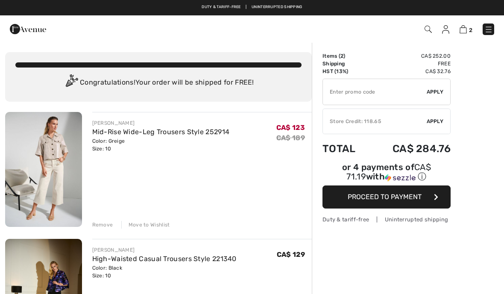  I want to click on s: CA$ 189, so click(290, 137).